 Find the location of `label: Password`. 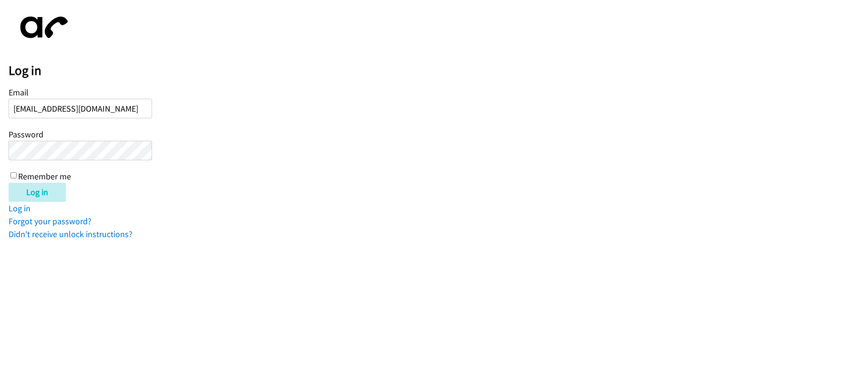

label: Password is located at coordinates (26, 134).